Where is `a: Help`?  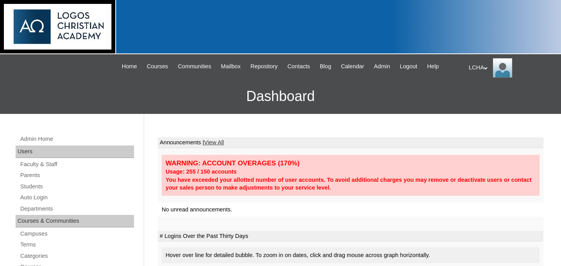 a: Help is located at coordinates (433, 66).